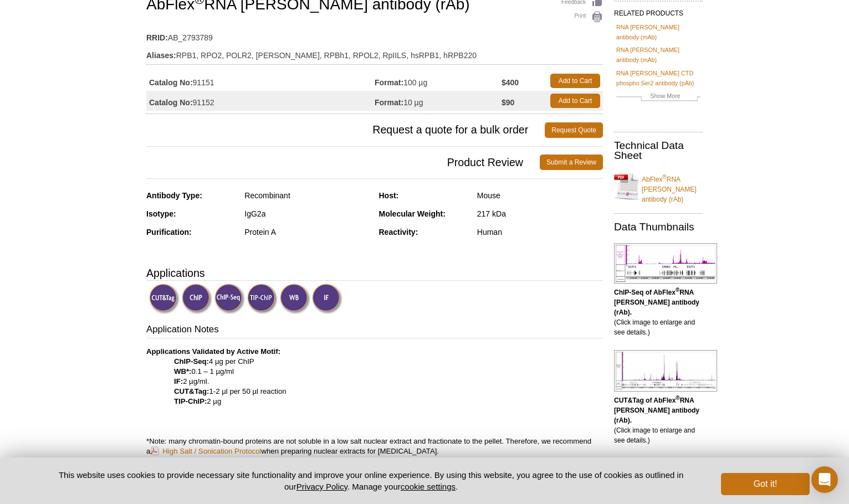  Describe the element at coordinates (307, 196) in the screenshot. I see `div: Recombinant` at that location.